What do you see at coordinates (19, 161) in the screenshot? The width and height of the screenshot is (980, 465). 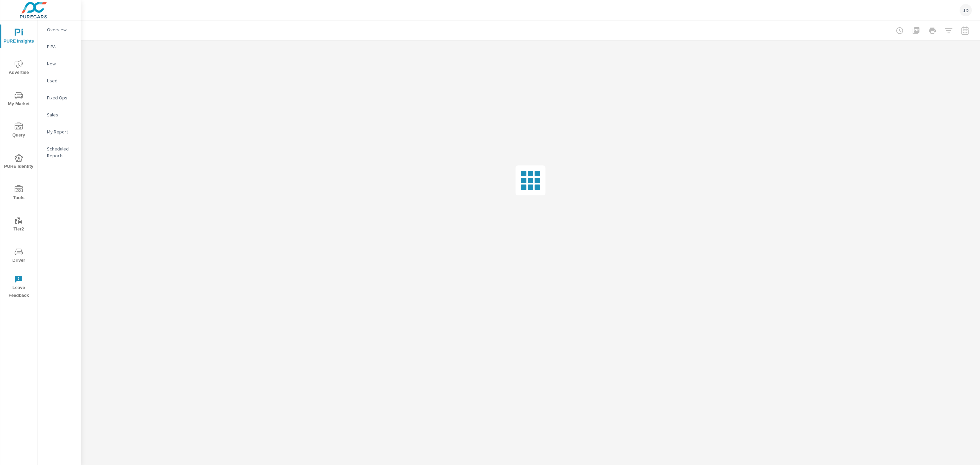 I see `div: nav menu` at bounding box center [19, 161].